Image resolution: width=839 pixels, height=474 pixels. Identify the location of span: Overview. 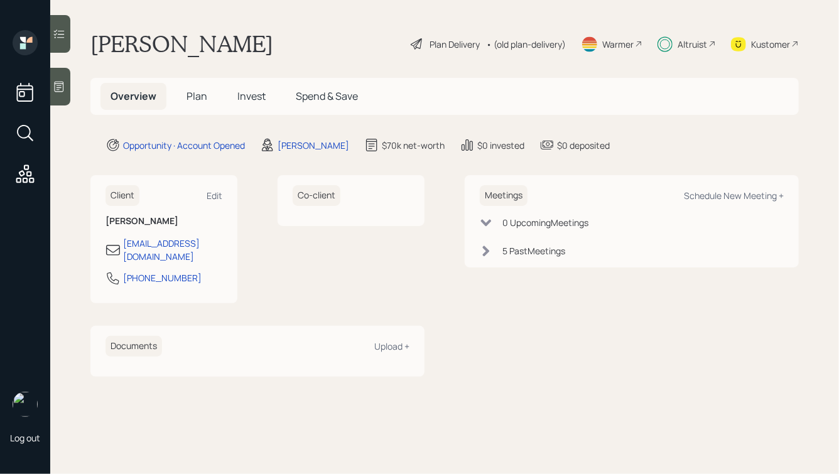
(133, 96).